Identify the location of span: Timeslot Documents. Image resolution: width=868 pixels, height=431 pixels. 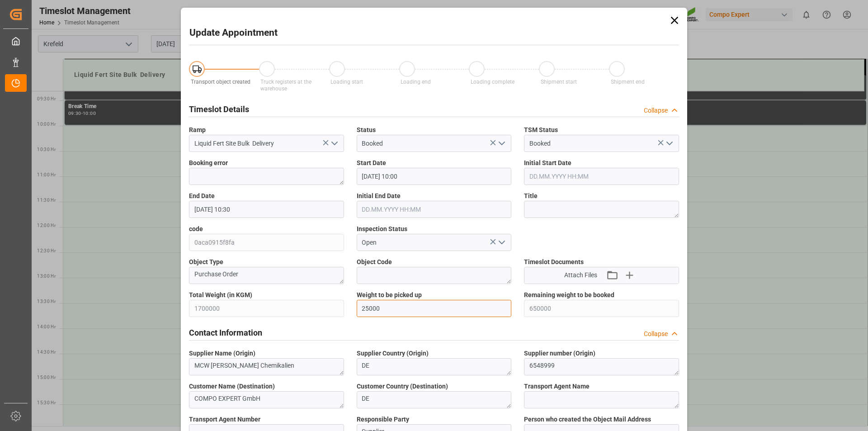
(554, 262).